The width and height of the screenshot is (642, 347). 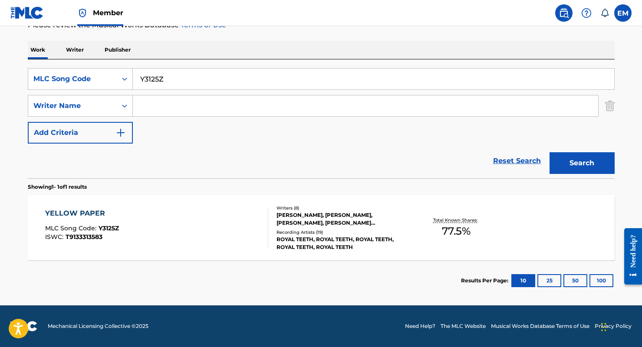 I want to click on div: Help, so click(x=587, y=13).